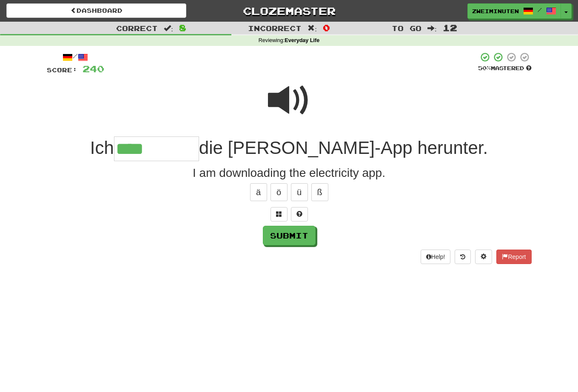 The height and width of the screenshot is (392, 578). What do you see at coordinates (406, 28) in the screenshot?
I see `span: To go` at bounding box center [406, 28].